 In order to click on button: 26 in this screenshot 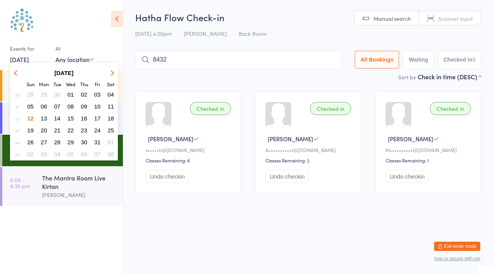, I will do `click(30, 142)`.